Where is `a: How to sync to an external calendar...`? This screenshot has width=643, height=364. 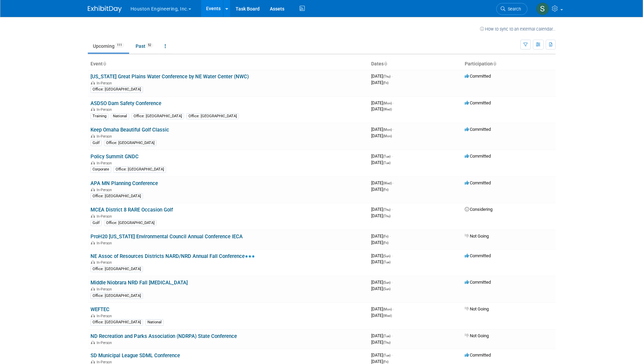 a: How to sync to an external calendar... is located at coordinates (517, 29).